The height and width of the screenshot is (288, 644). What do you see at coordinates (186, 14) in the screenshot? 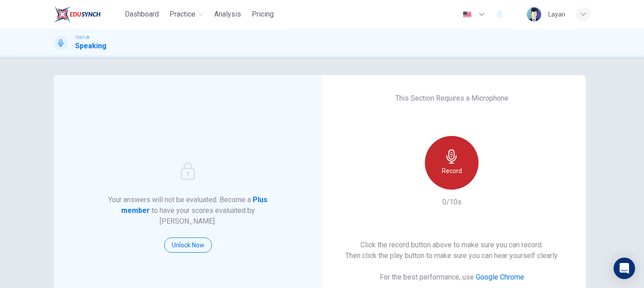
I see `button: Practice` at bounding box center [186, 14].